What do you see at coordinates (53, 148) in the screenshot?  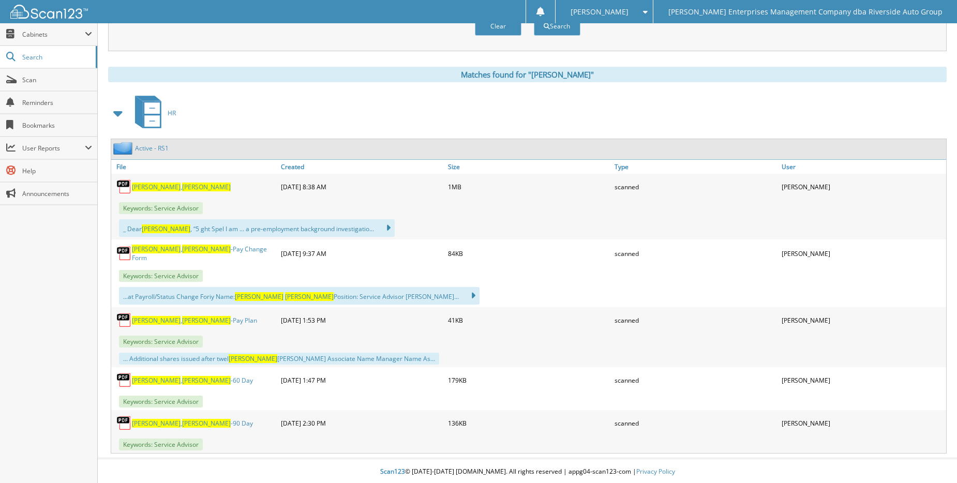 I see `span: User Reports` at bounding box center [53, 148].